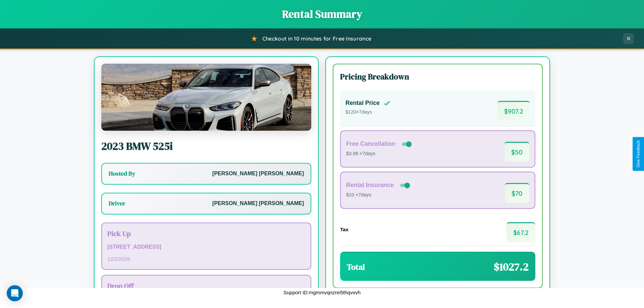 The width and height of the screenshot is (644, 308). What do you see at coordinates (117, 204) in the screenshot?
I see `h3: Driver` at bounding box center [117, 204].